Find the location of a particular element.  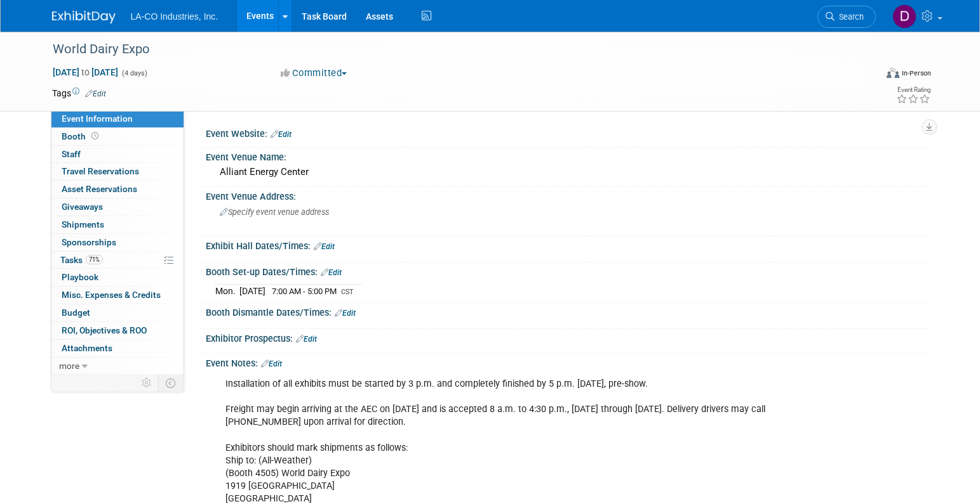

td: Mon. is located at coordinates (227, 291).